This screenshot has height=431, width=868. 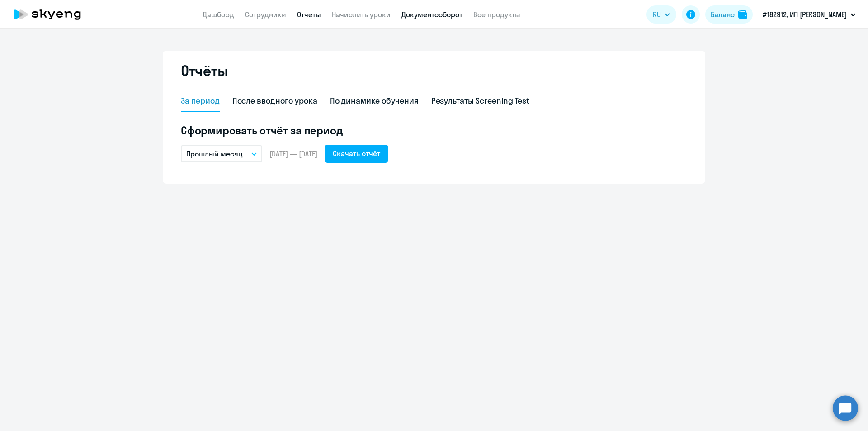 What do you see at coordinates (265, 14) in the screenshot?
I see `a: Сотрудники` at bounding box center [265, 14].